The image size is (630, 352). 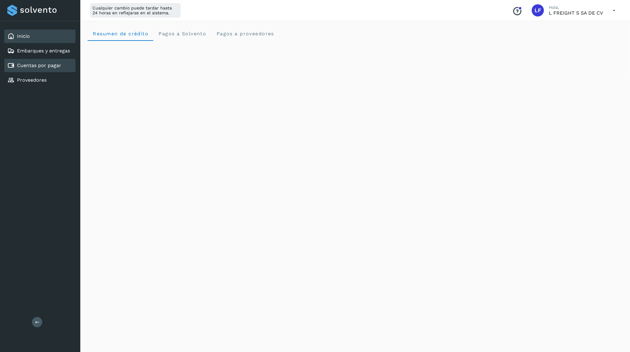 What do you see at coordinates (245, 33) in the screenshot?
I see `span: Pagos a proveedores` at bounding box center [245, 33].